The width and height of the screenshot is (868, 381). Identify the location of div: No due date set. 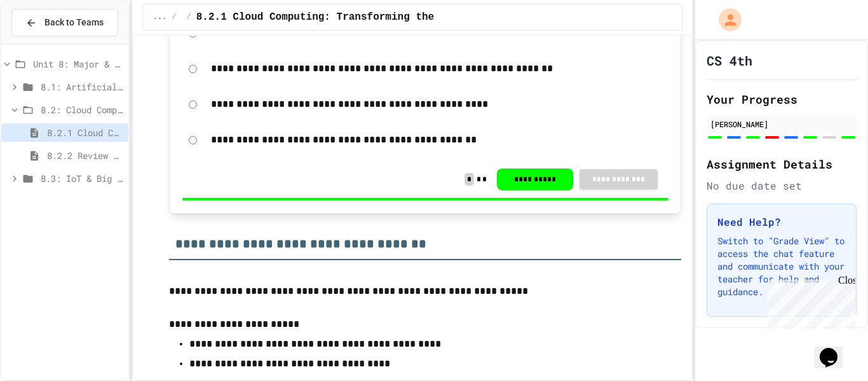
(781, 185).